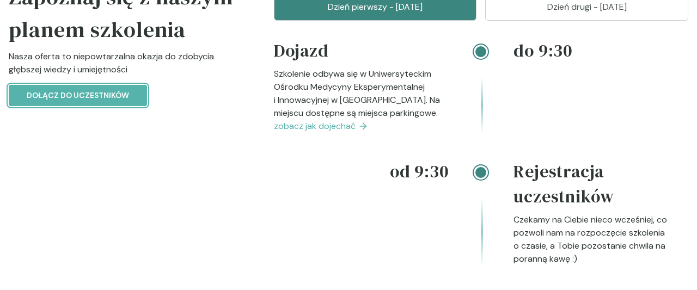 This screenshot has width=697, height=290. Describe the element at coordinates (124, 67) in the screenshot. I see `p: Nasza oferta to niepowtarzalna okazja do zdobycia głębszej wiedzy i umiejętności` at that location.